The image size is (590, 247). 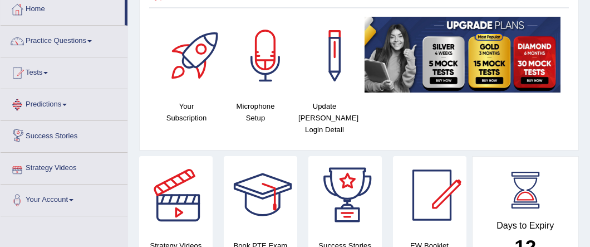 I want to click on a: Your Account, so click(x=64, y=198).